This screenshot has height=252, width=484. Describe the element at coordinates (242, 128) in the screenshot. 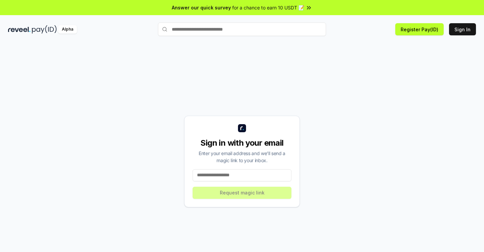

I see `img: logo_small` at that location.